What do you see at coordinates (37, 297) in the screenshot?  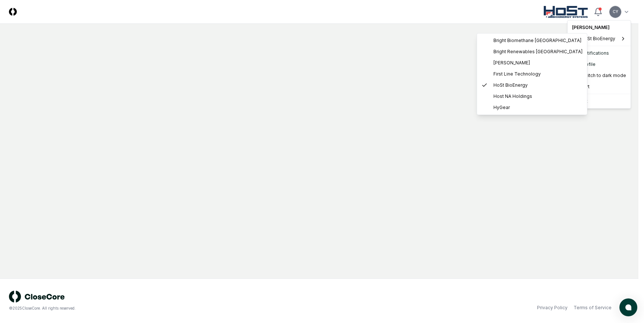 I see `img: logo` at bounding box center [37, 297].